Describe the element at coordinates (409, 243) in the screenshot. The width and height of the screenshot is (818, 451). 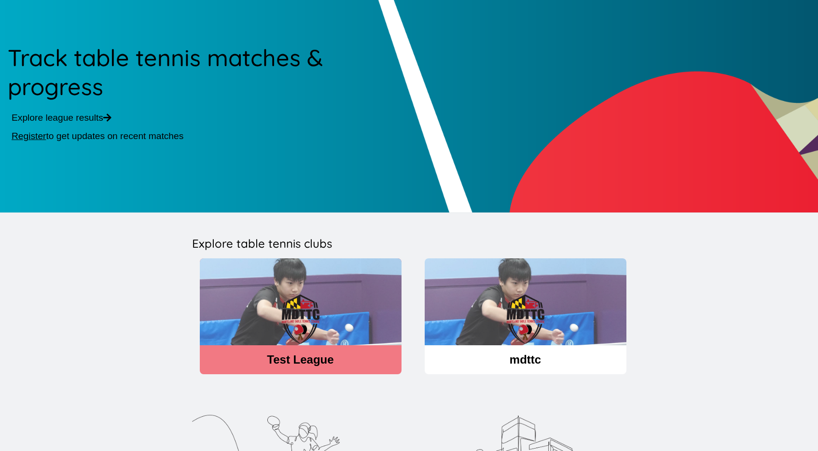
I see `h3: Explore table tennis clubs` at that location.